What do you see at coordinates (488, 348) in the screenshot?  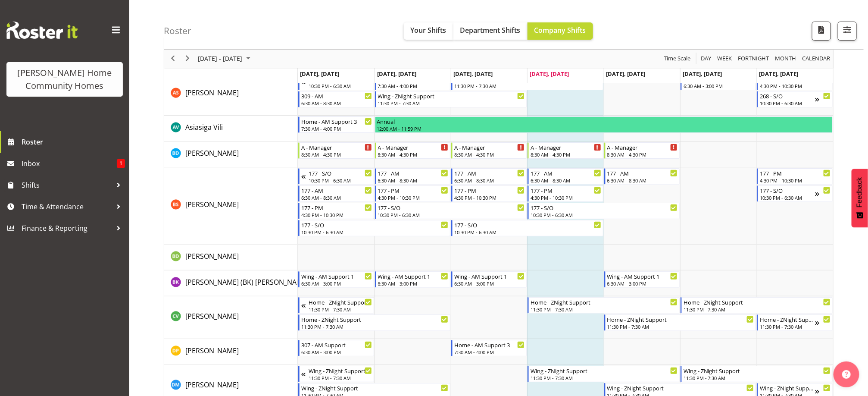 I see `div: Daljeet Prasad"s event - Home - AM Support 3 Begin From Wednesday, October 1, 2025 at 7:30:00 AM ...` at bounding box center [488, 348].